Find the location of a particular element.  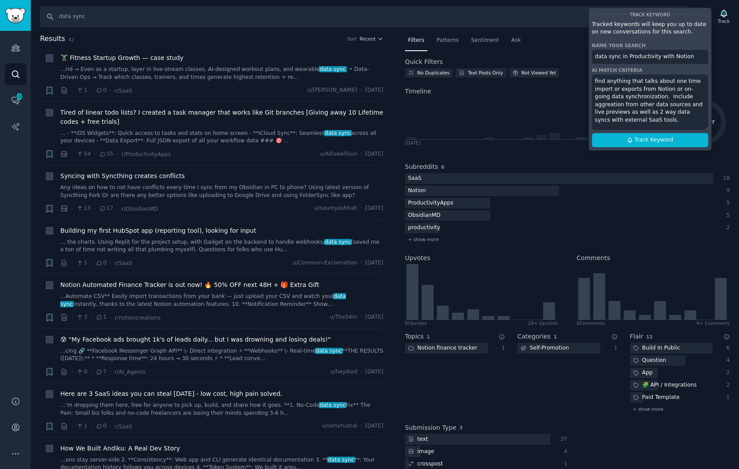

div: 37 is located at coordinates (564, 439).